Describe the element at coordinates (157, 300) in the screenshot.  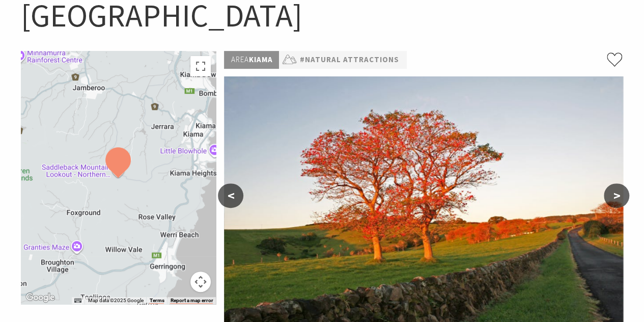
I see `a: Terms (opens in new tab)` at that location.